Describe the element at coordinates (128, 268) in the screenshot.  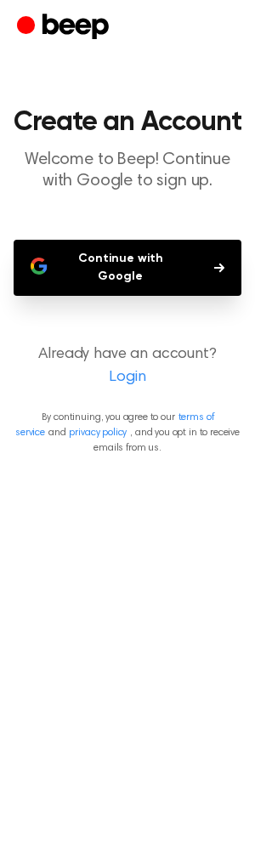
I see `button: Continue with Google` at that location.